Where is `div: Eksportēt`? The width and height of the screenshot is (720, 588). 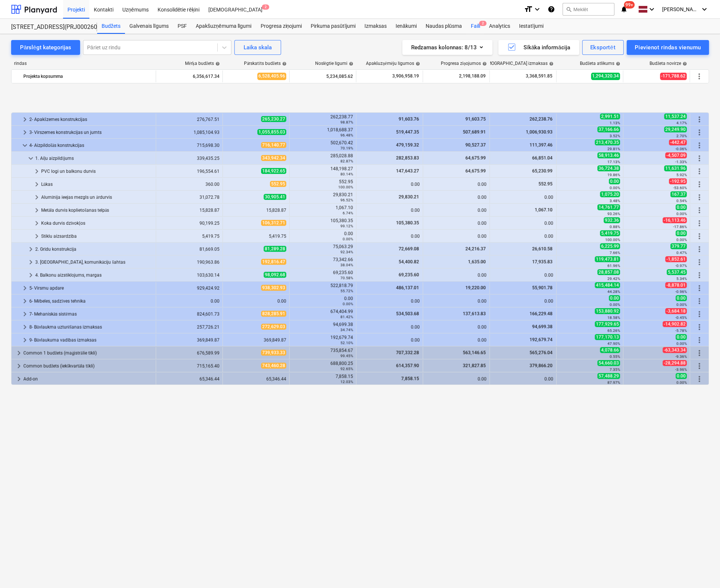
div: Eksportēt is located at coordinates (603, 48).